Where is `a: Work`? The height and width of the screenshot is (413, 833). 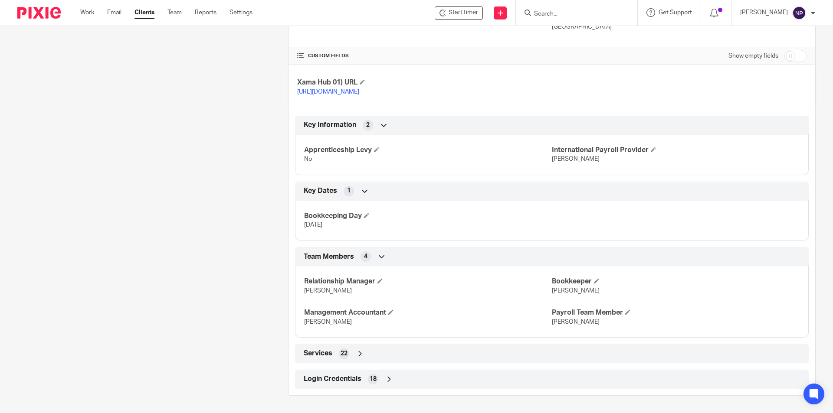
a: Work is located at coordinates (87, 13).